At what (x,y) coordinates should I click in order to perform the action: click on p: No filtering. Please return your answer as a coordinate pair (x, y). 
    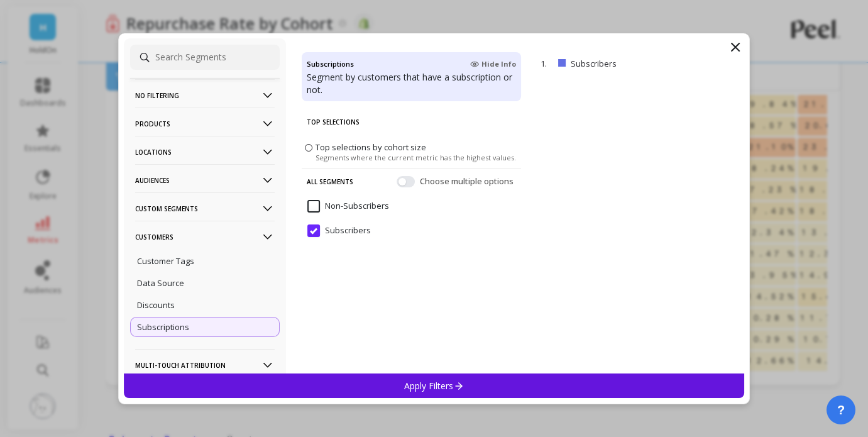
    Looking at the image, I should click on (205, 95).